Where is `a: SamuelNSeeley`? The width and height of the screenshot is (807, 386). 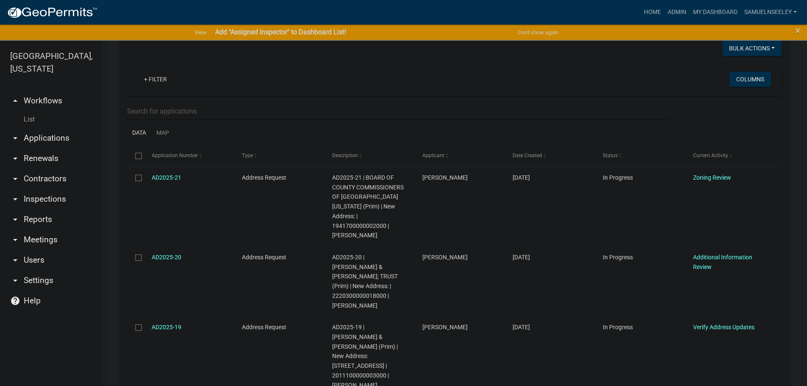 a: SamuelNSeeley is located at coordinates (771, 12).